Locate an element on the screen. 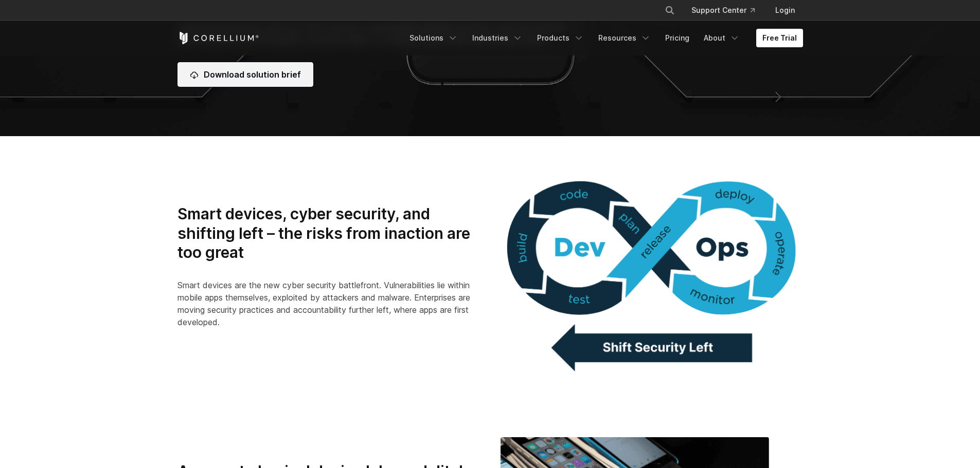 This screenshot has height=468, width=980. a: About is located at coordinates (722, 38).